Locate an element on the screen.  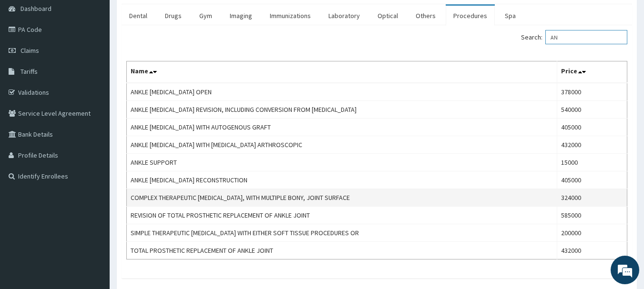
td: 378000 is located at coordinates (592, 92).